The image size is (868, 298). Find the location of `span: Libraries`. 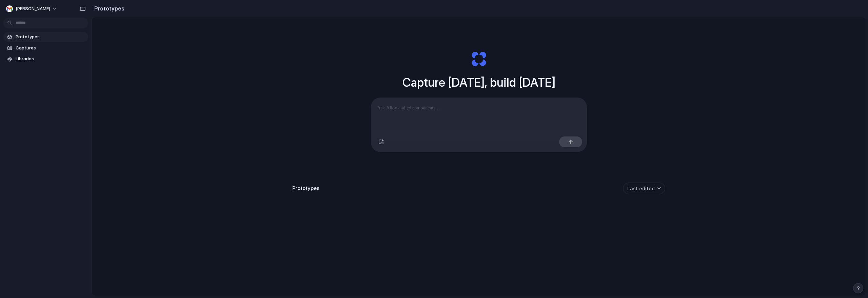

span: Libraries is located at coordinates (50, 59).